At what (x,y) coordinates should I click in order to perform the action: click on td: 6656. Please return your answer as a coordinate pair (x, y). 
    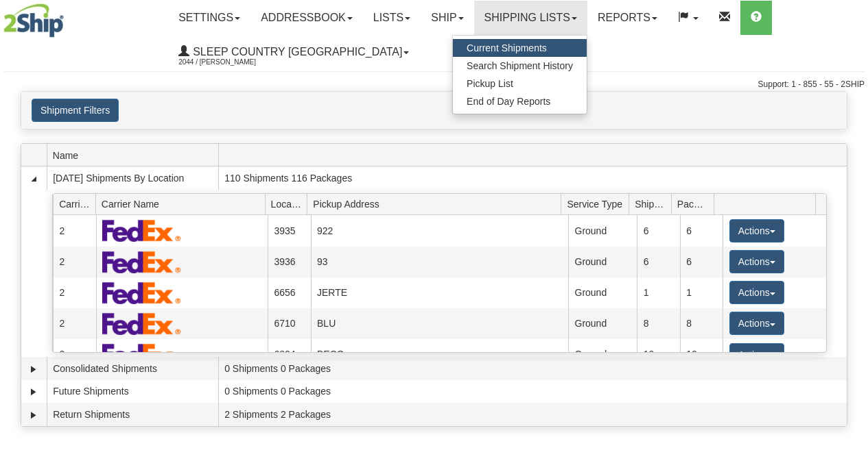
    Looking at the image, I should click on (289, 292).